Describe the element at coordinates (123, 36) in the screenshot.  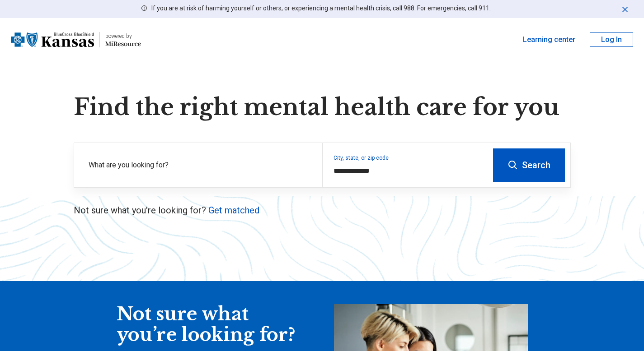
I see `div: powered by` at that location.